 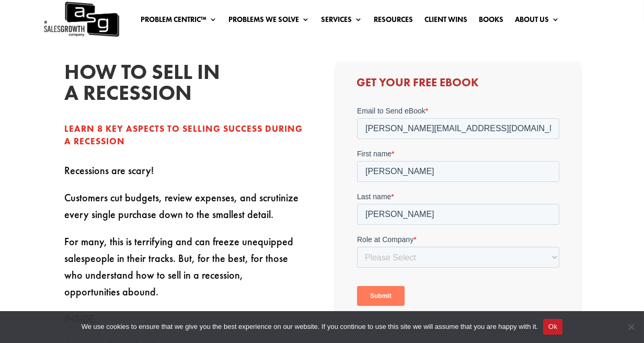 I want to click on span: No, so click(x=631, y=327).